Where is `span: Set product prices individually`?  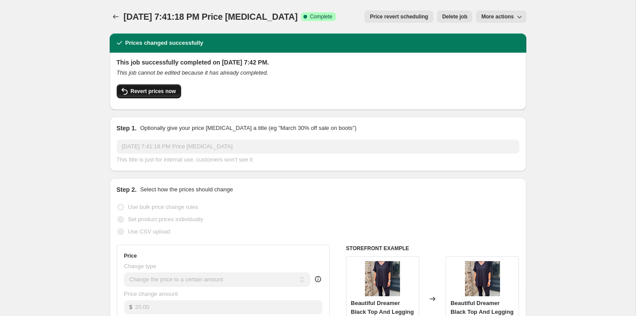 span: Set product prices individually is located at coordinates (166, 219).